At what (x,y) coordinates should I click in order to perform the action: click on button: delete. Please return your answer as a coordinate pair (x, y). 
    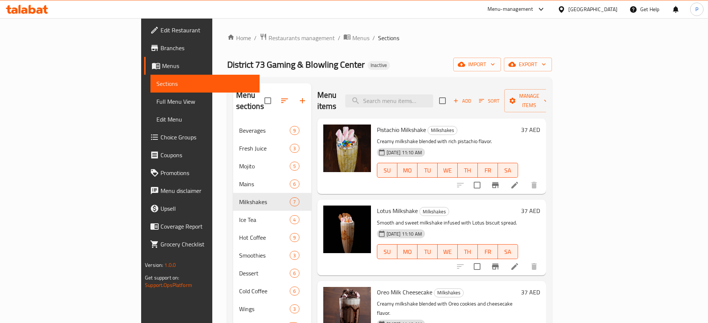
    Looking at the image, I should click on (534, 267).